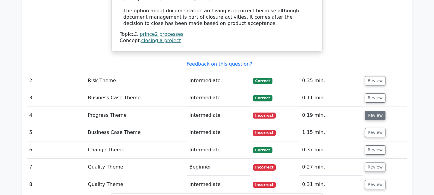  I want to click on td: 5, so click(56, 133).